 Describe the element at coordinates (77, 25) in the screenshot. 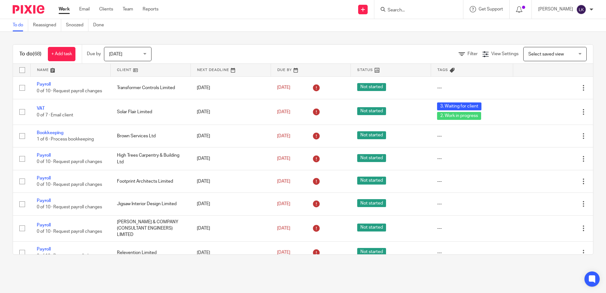

I see `a: Snoozed` at that location.